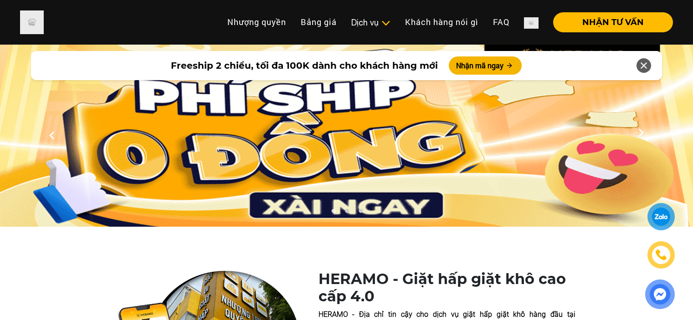 The width and height of the screenshot is (693, 320). What do you see at coordinates (661, 255) in the screenshot?
I see `a: phone-icon` at bounding box center [661, 255].